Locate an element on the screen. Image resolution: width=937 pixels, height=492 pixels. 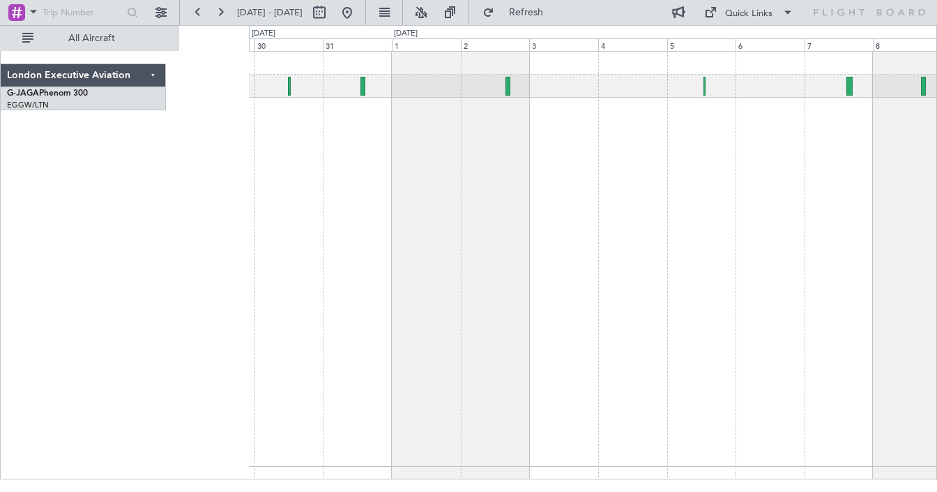
a: EGGW/LTN is located at coordinates (28, 105).